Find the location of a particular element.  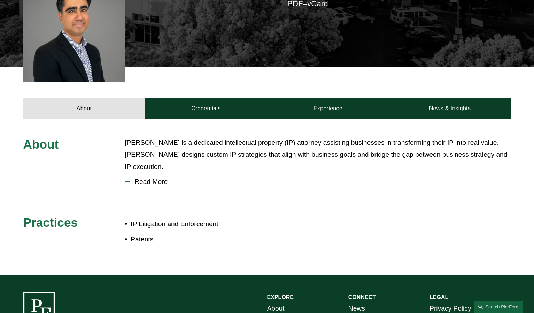

a: Search this site is located at coordinates (499, 306).